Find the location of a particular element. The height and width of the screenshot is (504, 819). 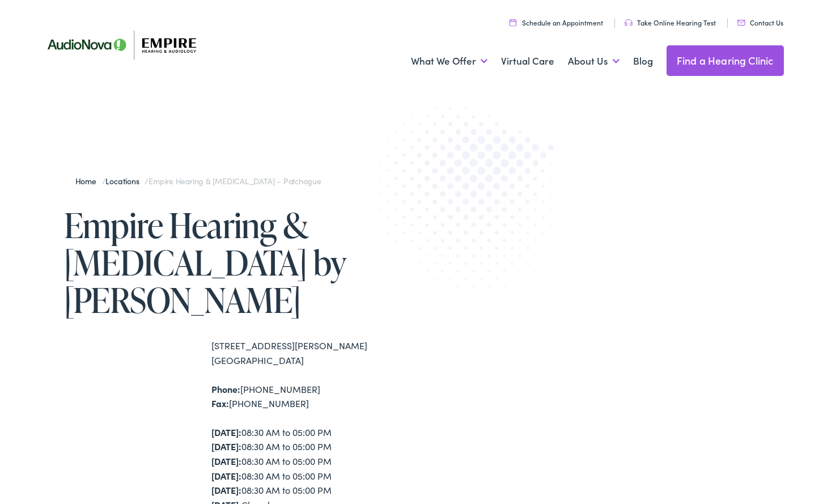

a: Find a Hearing Clinic is located at coordinates (725, 61).